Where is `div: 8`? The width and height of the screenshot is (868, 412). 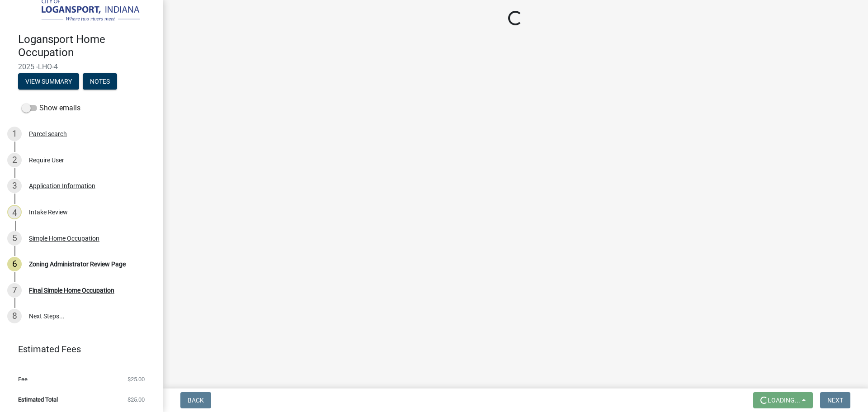
div: 8 is located at coordinates (14, 316).